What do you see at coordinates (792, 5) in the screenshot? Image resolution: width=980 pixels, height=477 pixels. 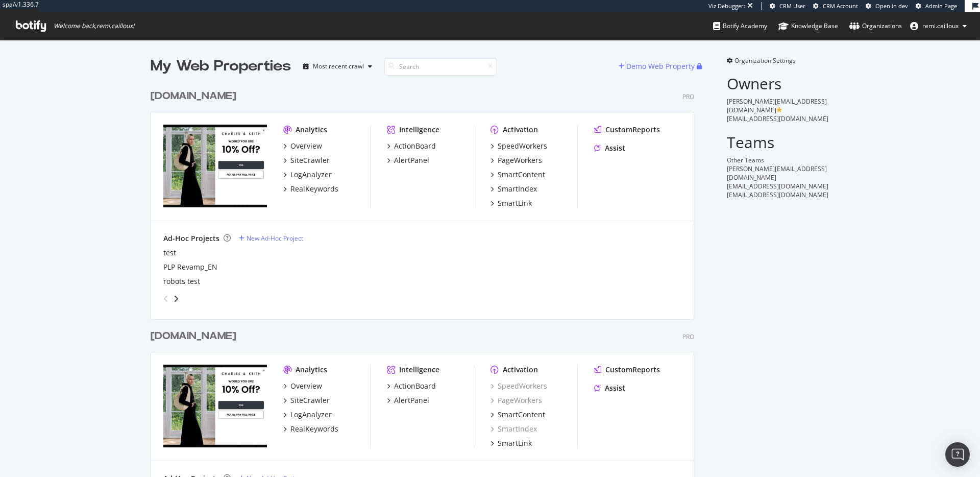 I see `span: CRM User` at bounding box center [792, 5].